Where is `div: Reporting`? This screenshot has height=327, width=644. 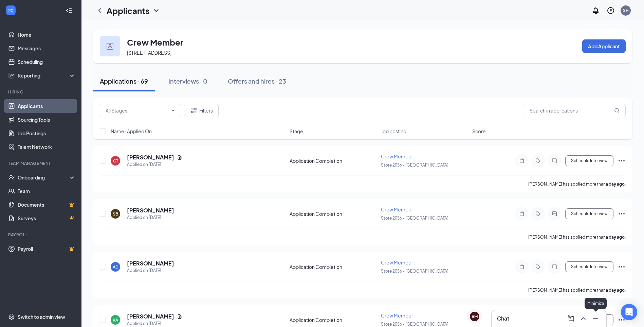
div: Reporting is located at coordinates (47, 75).